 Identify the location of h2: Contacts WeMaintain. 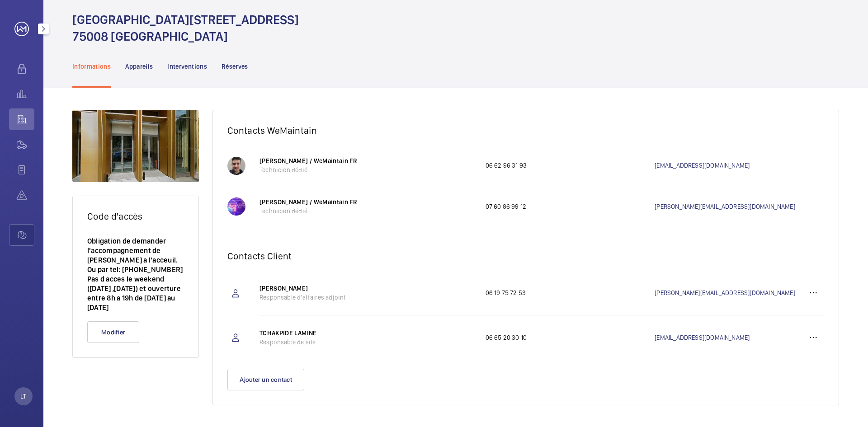
(526, 130).